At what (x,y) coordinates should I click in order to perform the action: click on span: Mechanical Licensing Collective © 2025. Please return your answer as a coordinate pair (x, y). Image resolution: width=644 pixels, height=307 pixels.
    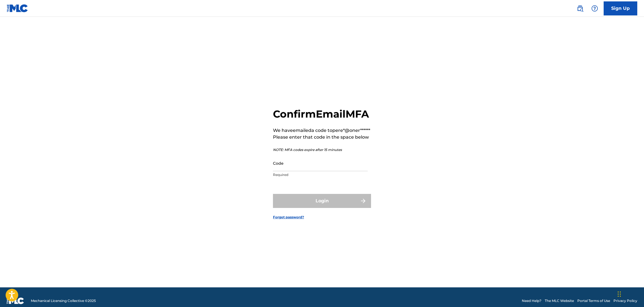
    Looking at the image, I should click on (63, 301).